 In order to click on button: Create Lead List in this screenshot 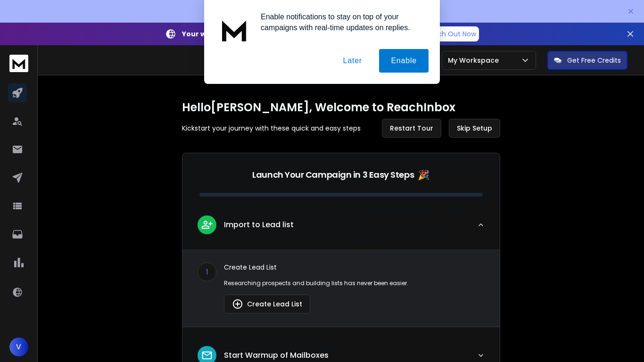, I will do `click(267, 304)`.